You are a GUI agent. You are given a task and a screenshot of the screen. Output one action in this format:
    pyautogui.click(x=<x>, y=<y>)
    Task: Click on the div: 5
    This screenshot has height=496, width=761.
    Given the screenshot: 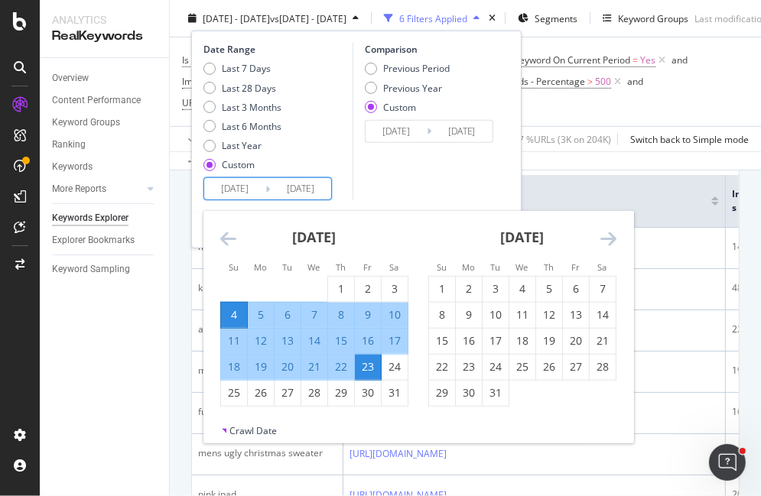 What is the action you would take?
    pyautogui.click(x=549, y=289)
    